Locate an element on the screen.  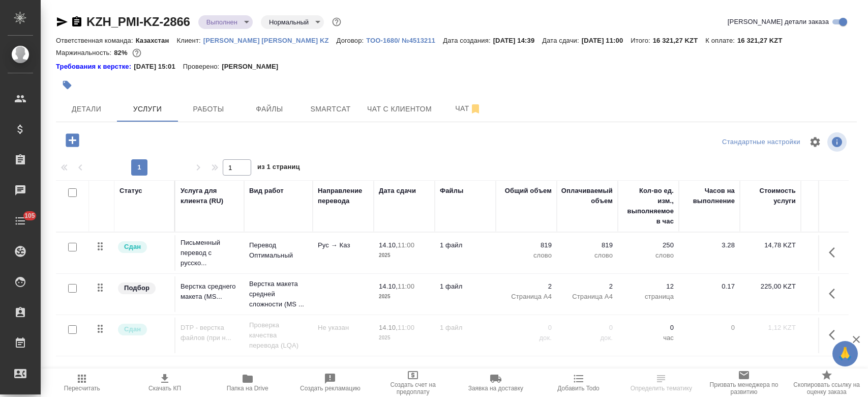
div: Оплачиваемый объем is located at coordinates (587, 196).